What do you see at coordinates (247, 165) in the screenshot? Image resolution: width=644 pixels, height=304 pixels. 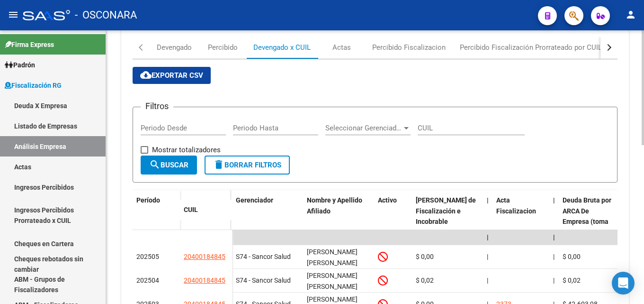 I see `span: Borrar Filtros` at bounding box center [247, 165].